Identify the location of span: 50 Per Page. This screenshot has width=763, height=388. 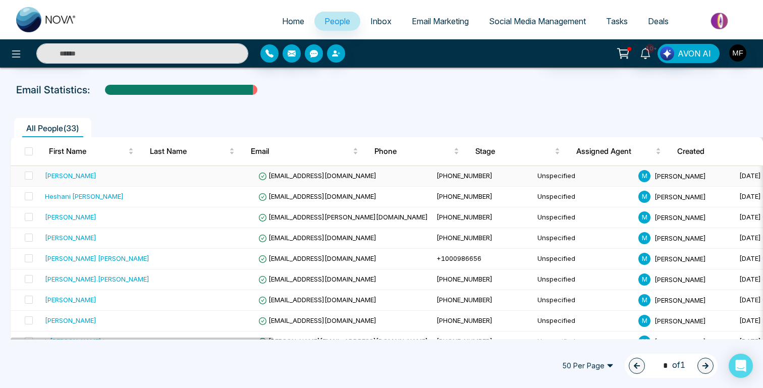
(588, 366).